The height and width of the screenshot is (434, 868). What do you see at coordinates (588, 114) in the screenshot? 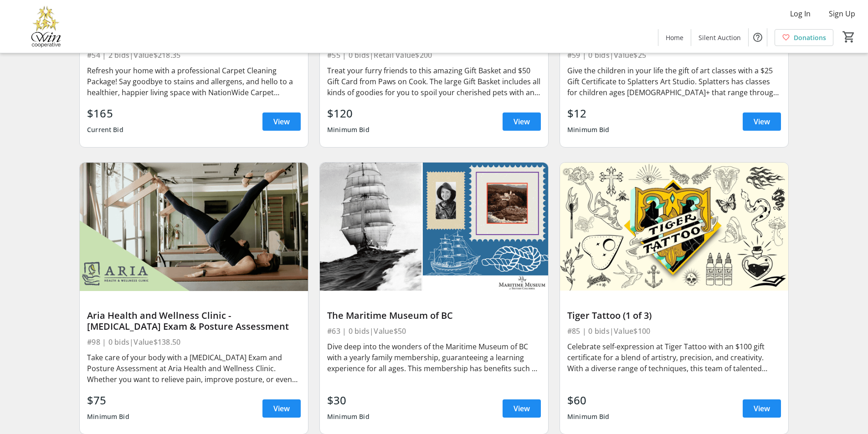
I see `div: $12` at bounding box center [588, 114].